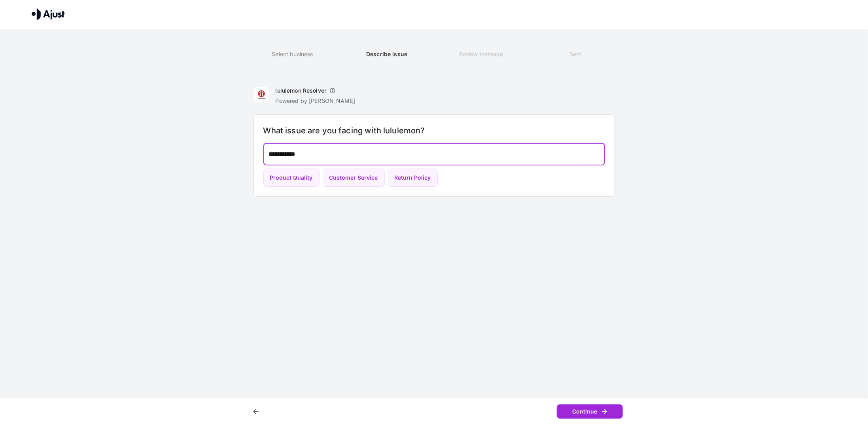  I want to click on button: Continue, so click(590, 412).